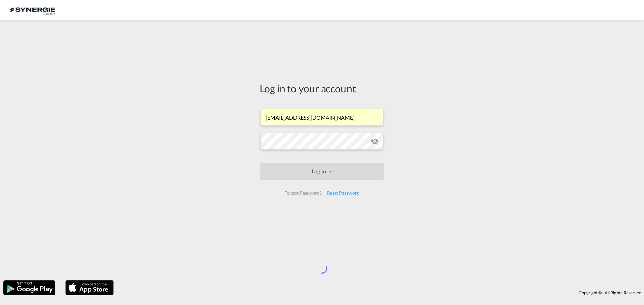 The height and width of the screenshot is (305, 644). I want to click on img: google.png, so click(29, 288).